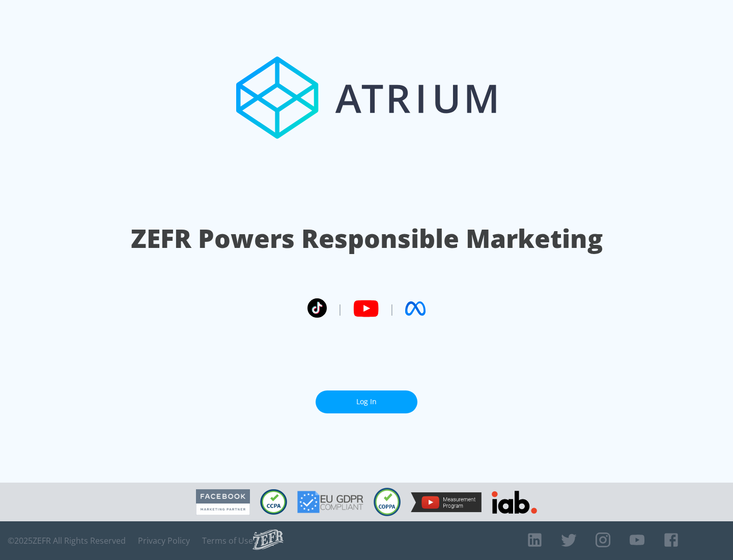 This screenshot has height=560, width=733. Describe the element at coordinates (164, 541) in the screenshot. I see `a: Privacy Policy` at that location.